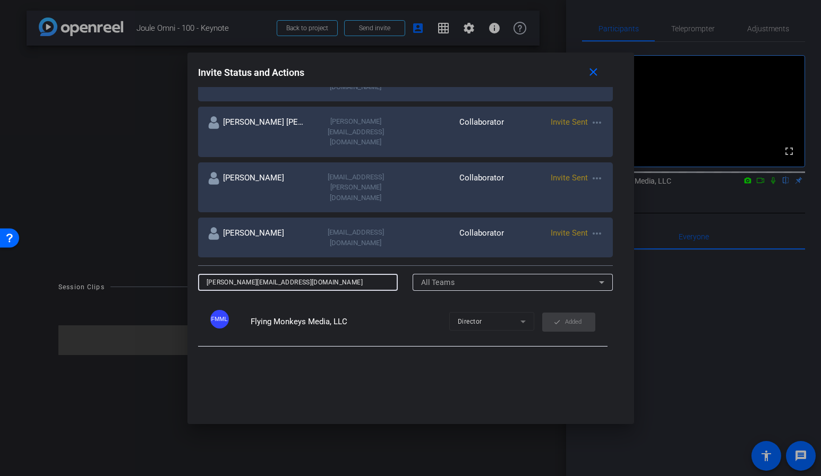 The width and height of the screenshot is (821, 476). Describe the element at coordinates (405, 73) in the screenshot. I see `div: Invite Status and Actions` at that location.